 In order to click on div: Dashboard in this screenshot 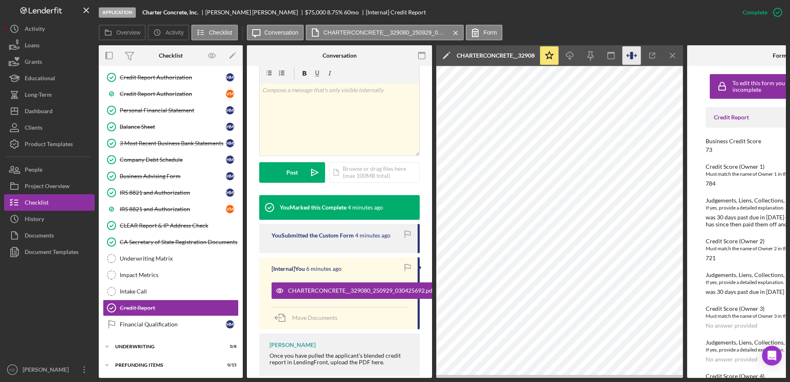, I will do `click(39, 112)`.